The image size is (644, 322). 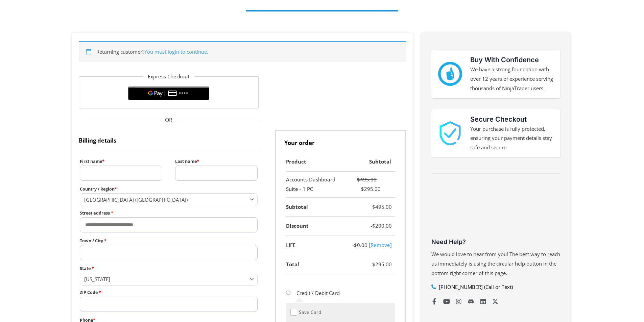 I want to click on strong: Subtotal, so click(x=297, y=207).